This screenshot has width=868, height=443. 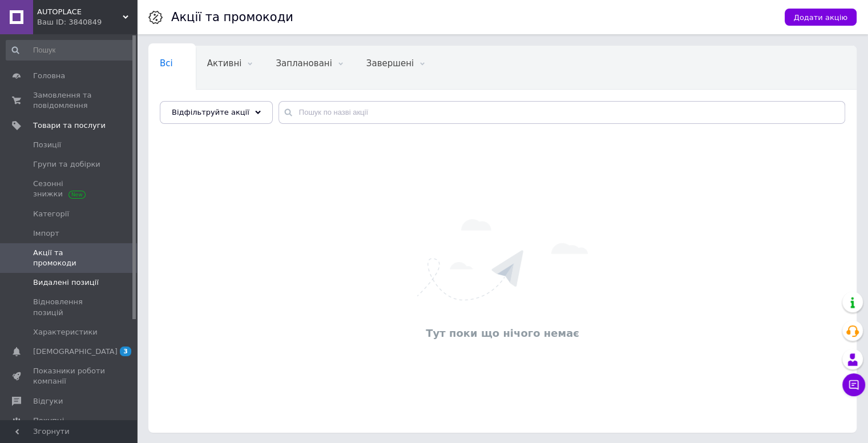 What do you see at coordinates (820, 18) in the screenshot?
I see `button: Додати акцію` at bounding box center [820, 18].